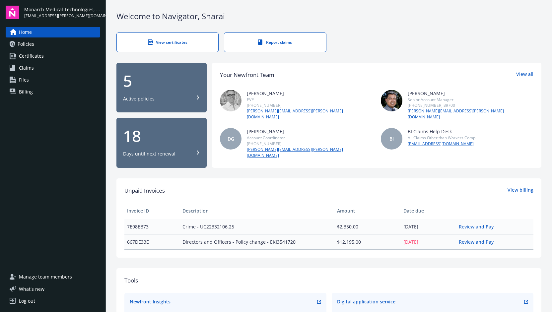 The height and width of the screenshot is (312, 552). What do you see at coordinates (168, 42) in the screenshot?
I see `a: View certificates` at bounding box center [168, 42].